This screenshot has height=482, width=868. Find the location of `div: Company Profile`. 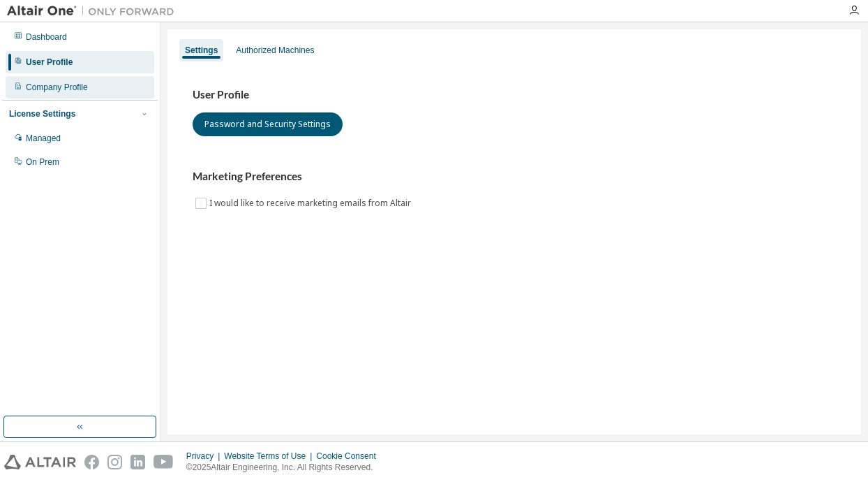

div: Company Profile is located at coordinates (56, 87).